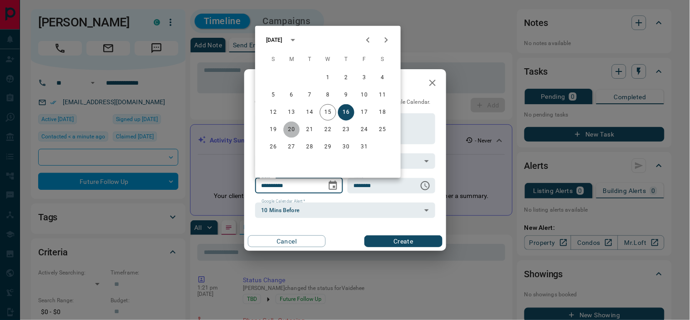 The height and width of the screenshot is (320, 690). Describe the element at coordinates (364, 95) in the screenshot. I see `button: 10` at that location.